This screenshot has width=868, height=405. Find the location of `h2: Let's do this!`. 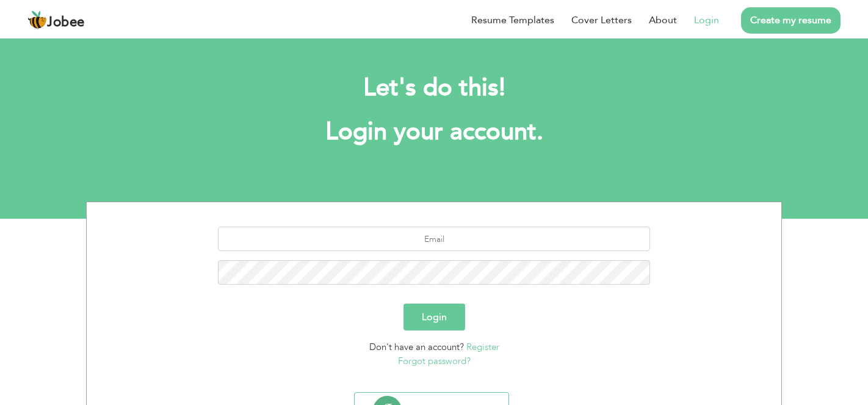

h2: Let's do this! is located at coordinates (434, 88).